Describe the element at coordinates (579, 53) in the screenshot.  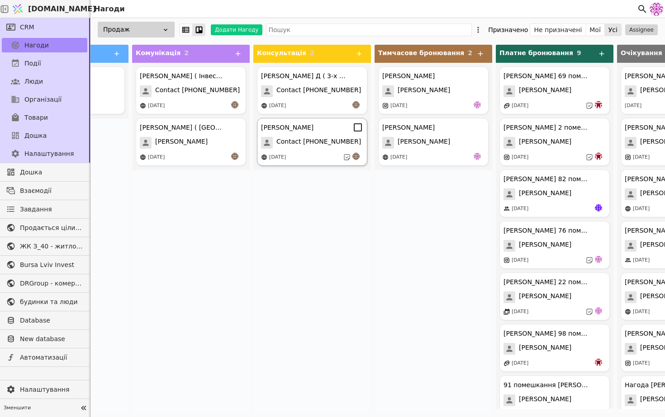
I see `span: 9` at that location.